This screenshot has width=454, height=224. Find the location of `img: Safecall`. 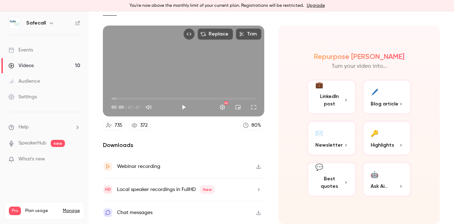

img: Safecall is located at coordinates (15, 23).